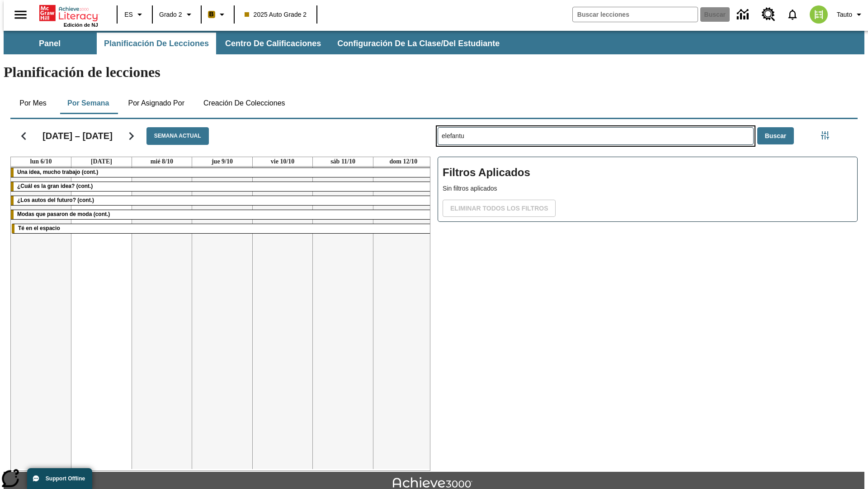  I want to click on button: Menú lateral de filtros, so click(826, 135).